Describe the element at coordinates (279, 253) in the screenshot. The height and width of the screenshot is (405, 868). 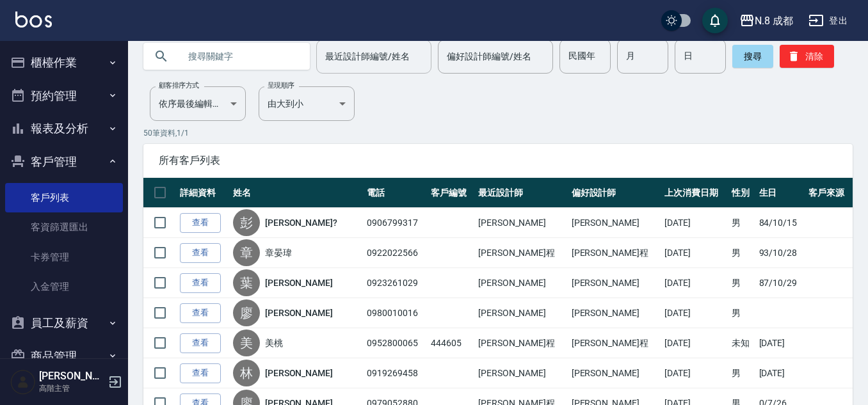
I see `a: 章晏瑋` at that location.